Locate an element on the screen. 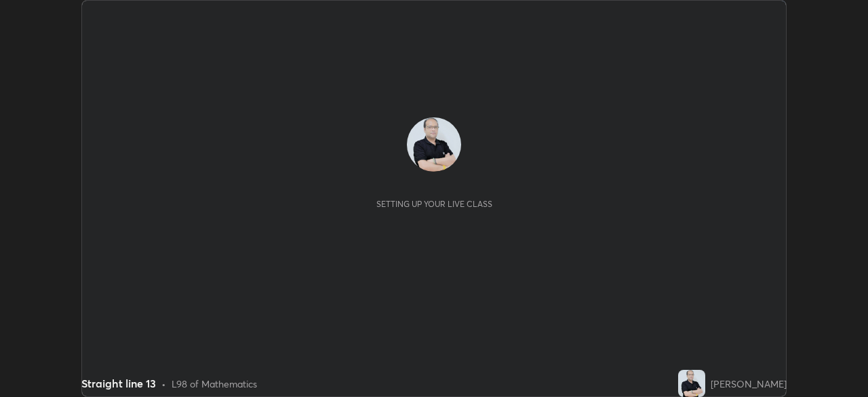 This screenshot has width=868, height=397. div: Straight line 13 is located at coordinates (119, 383).